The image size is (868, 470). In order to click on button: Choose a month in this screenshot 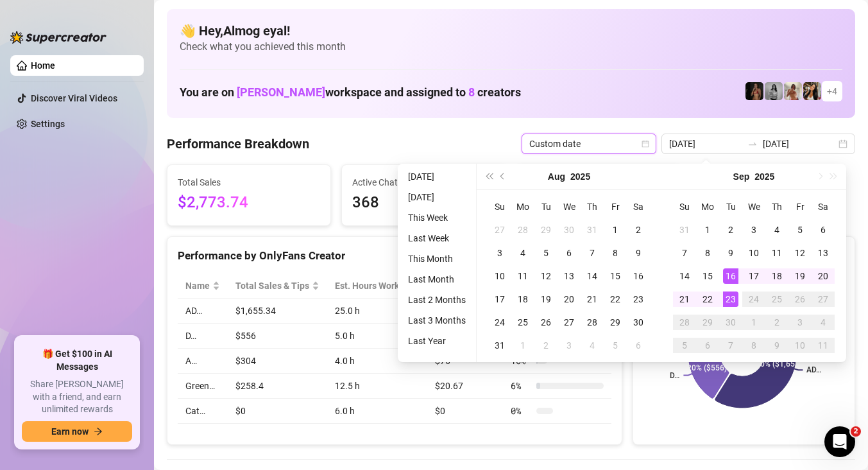, I will do `click(741, 177)`.